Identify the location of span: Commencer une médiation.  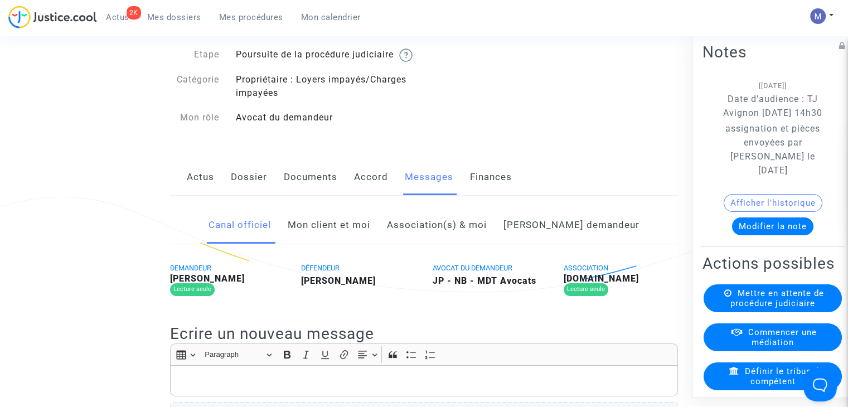
(782, 337).